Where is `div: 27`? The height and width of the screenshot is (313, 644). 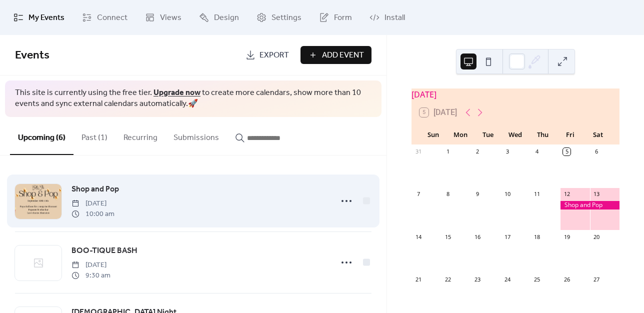
div: 27 is located at coordinates (596, 280).